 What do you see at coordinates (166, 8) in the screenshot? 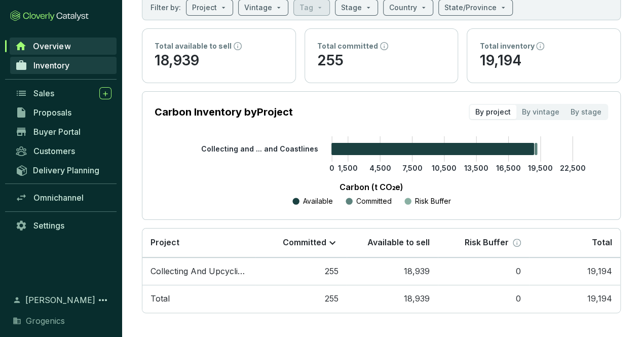
I see `p: Filter by:` at bounding box center [166, 8].